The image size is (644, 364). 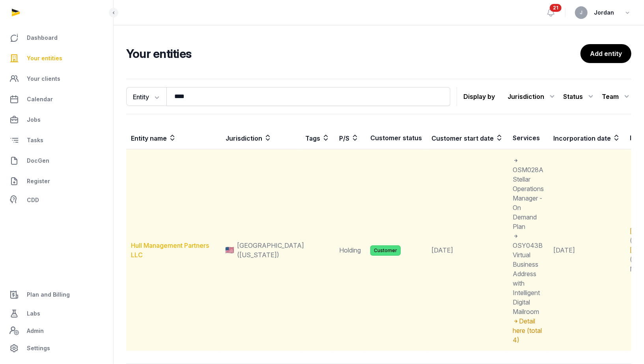 I want to click on a: Calendar, so click(x=57, y=99).